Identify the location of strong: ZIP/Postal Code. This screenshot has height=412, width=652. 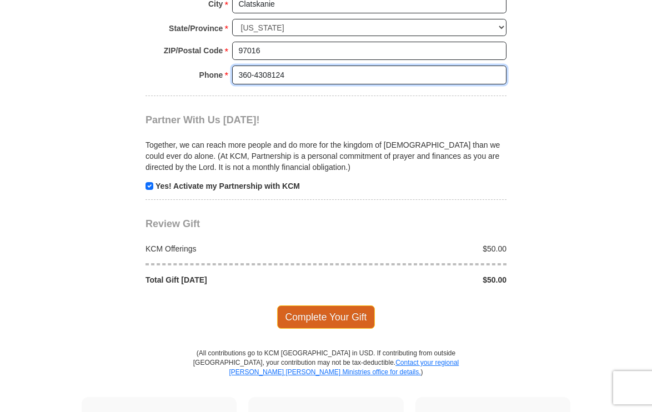
(193, 51).